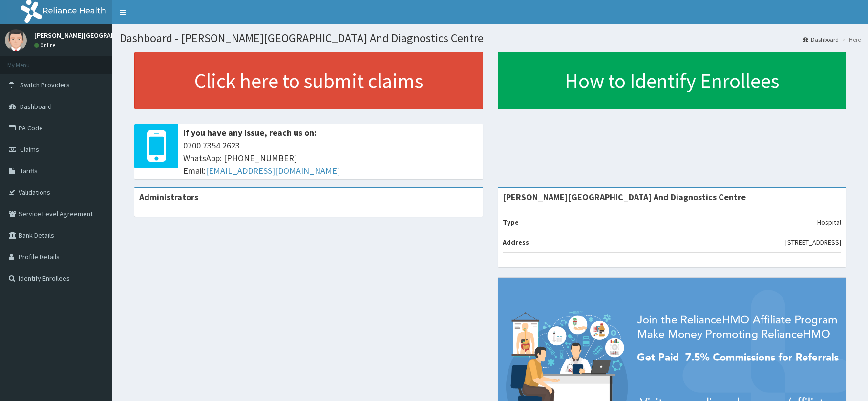 The height and width of the screenshot is (401, 868). What do you see at coordinates (16, 40) in the screenshot?
I see `img: User Image` at bounding box center [16, 40].